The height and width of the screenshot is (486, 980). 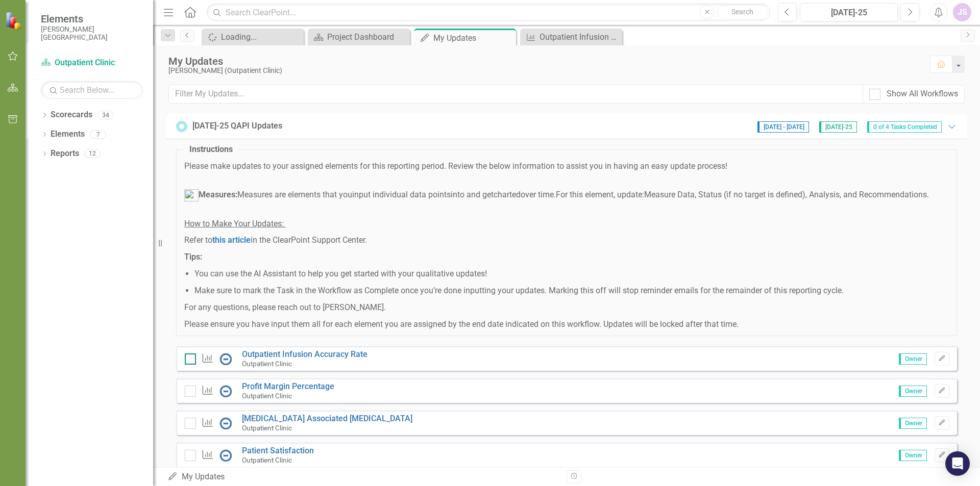 I want to click on a: this article, so click(x=231, y=240).